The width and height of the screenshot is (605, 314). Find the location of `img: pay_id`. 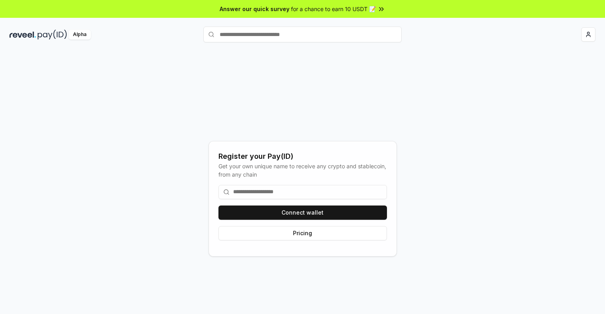

img: pay_id is located at coordinates (52, 34).